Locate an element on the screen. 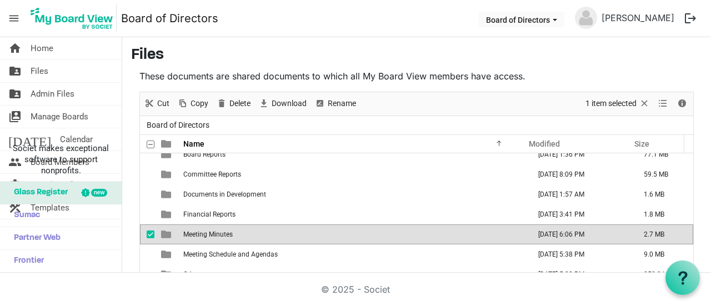  span: Copy is located at coordinates (199, 103).